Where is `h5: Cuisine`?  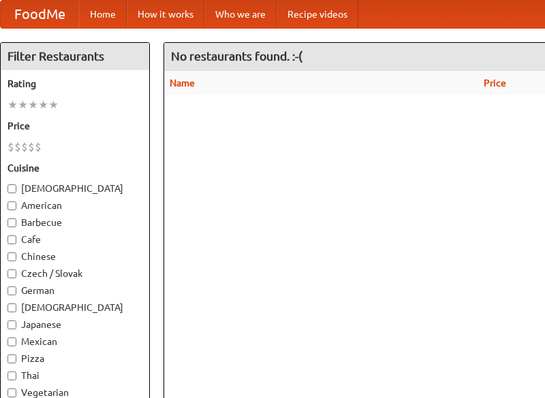 h5: Cuisine is located at coordinates (75, 168).